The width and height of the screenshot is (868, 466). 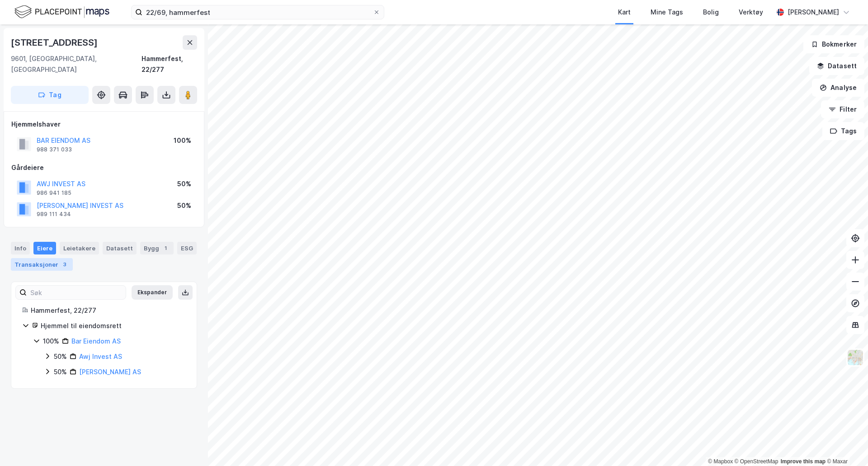 I want to click on div: Info, so click(x=20, y=248).